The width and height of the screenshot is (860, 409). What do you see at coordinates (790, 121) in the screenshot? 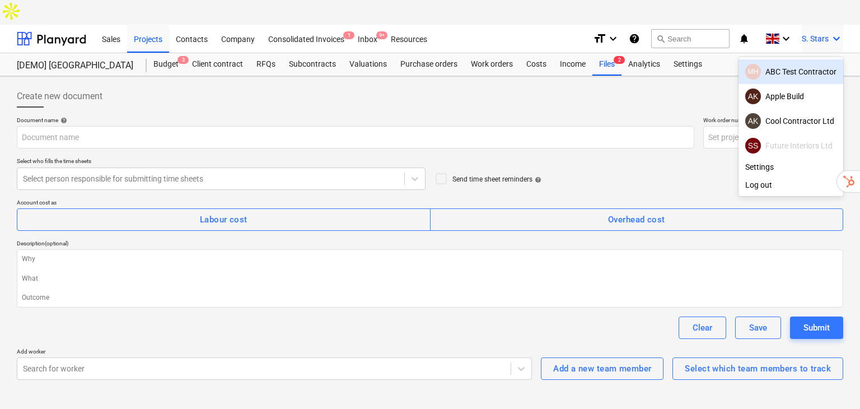
I see `div: Cool Contractor Ltd` at bounding box center [790, 121].